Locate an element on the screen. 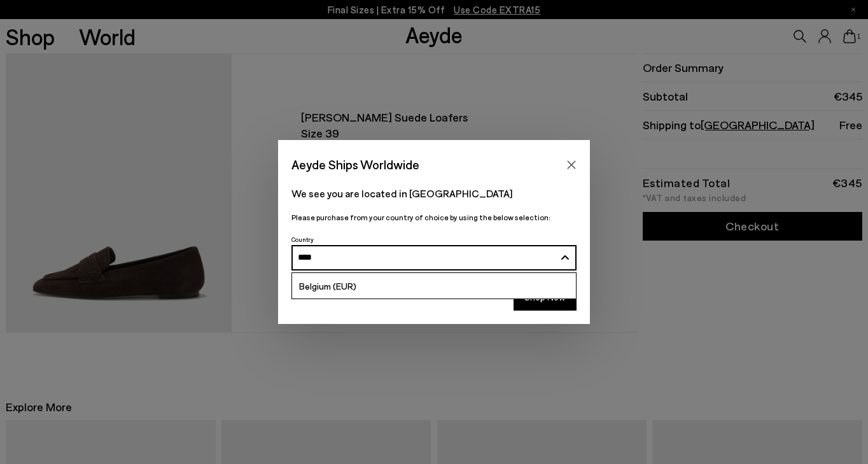 This screenshot has height=464, width=868. a: Belgium (EUR) is located at coordinates (434, 286).